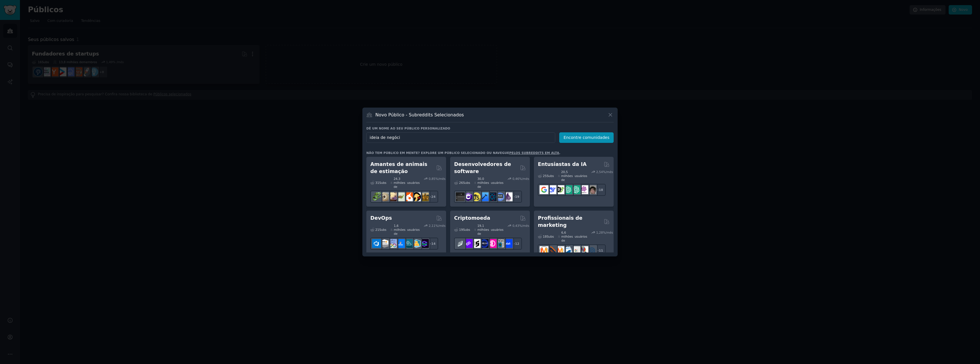  Describe the element at coordinates (482, 168) in the screenshot. I see `font: Desenvolvedores de software` at that location.